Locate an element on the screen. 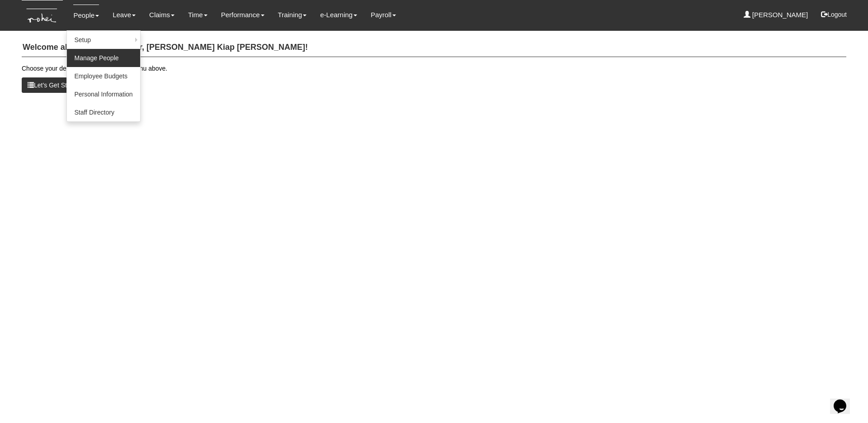 This screenshot has width=868, height=423. a: Training is located at coordinates (293, 15).